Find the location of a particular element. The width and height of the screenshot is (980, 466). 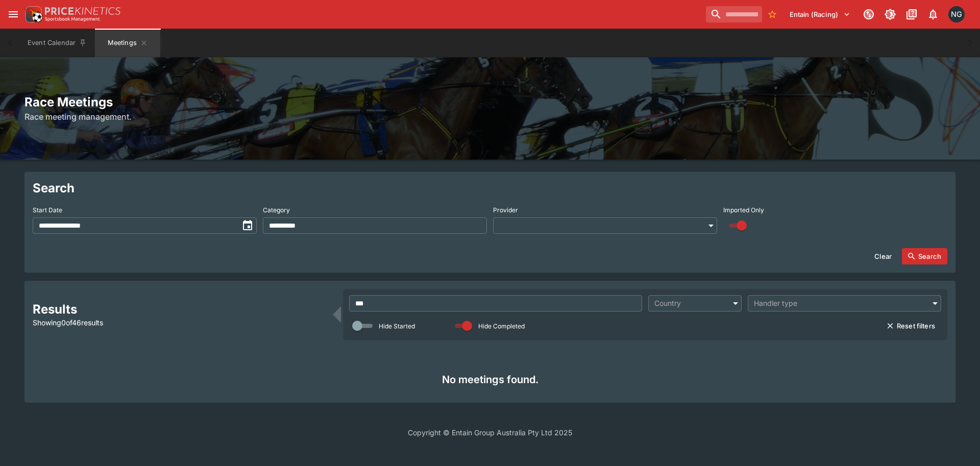

img: PriceKinetics is located at coordinates (83, 11).